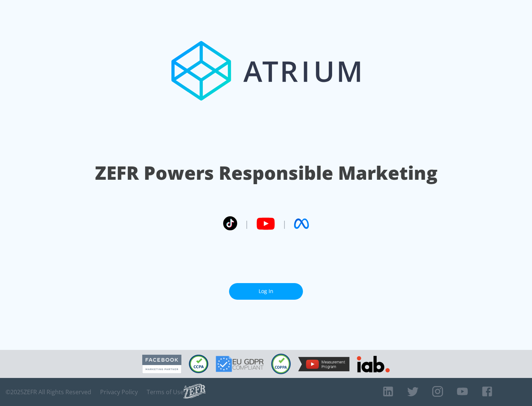  I want to click on a: Terms of Use, so click(165, 392).